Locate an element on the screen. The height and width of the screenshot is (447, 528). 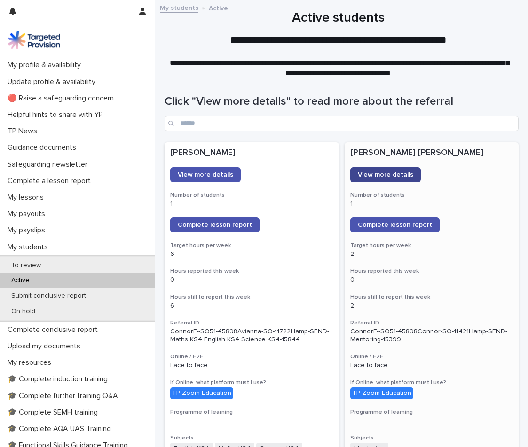
p: Guidance documents is located at coordinates (44, 148).